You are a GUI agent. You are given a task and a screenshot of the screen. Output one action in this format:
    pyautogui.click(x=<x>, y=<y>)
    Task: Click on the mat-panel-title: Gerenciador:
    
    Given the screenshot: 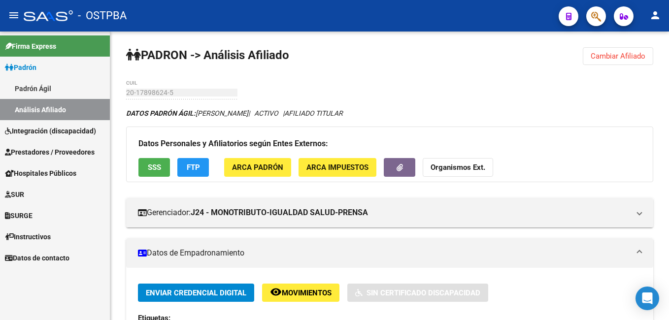 What is the action you would take?
    pyautogui.click(x=384, y=213)
    